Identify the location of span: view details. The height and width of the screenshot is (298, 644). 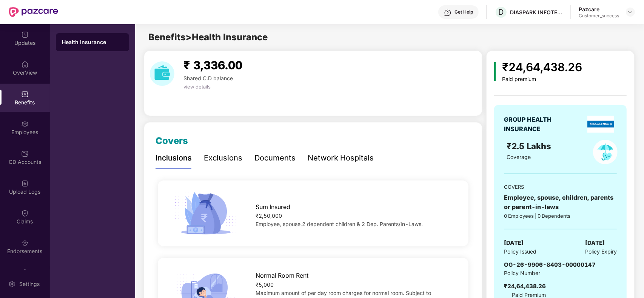
(197, 87).